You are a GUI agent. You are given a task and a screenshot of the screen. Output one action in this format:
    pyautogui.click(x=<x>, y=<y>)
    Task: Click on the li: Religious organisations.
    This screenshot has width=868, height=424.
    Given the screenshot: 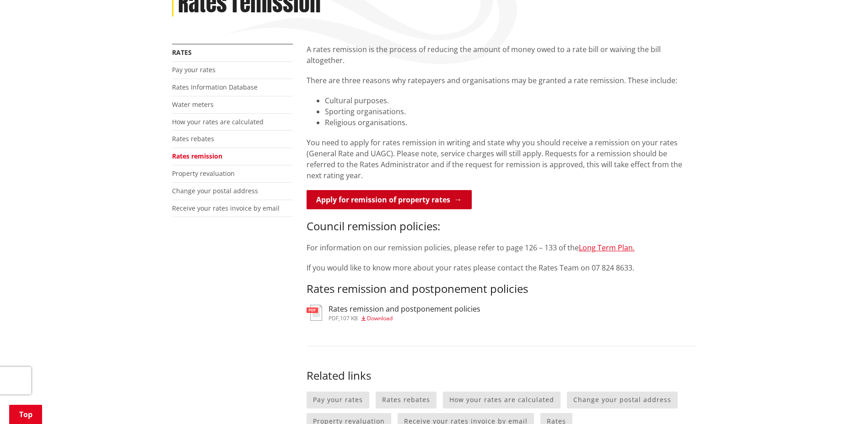 What is the action you would take?
    pyautogui.click(x=511, y=123)
    